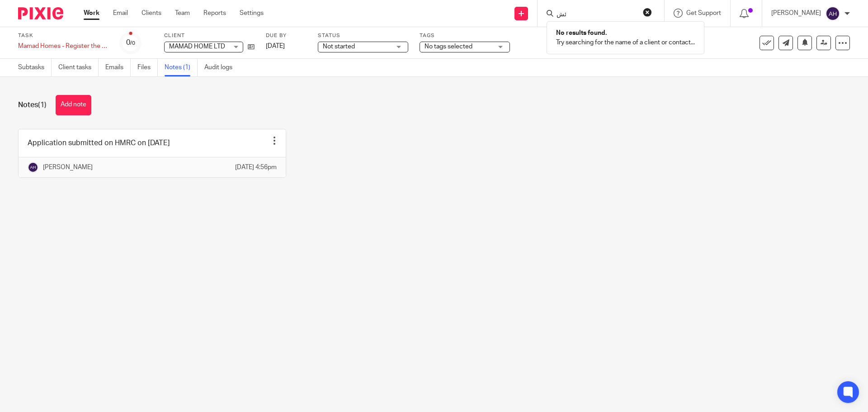 This screenshot has height=412, width=868. Describe the element at coordinates (286, 36) in the screenshot. I see `label: Due by` at that location.